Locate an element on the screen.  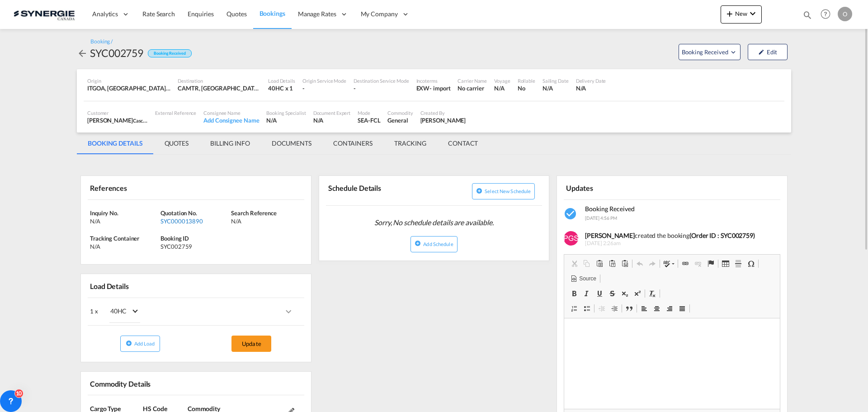
div: Delivery Date is located at coordinates (591, 81).